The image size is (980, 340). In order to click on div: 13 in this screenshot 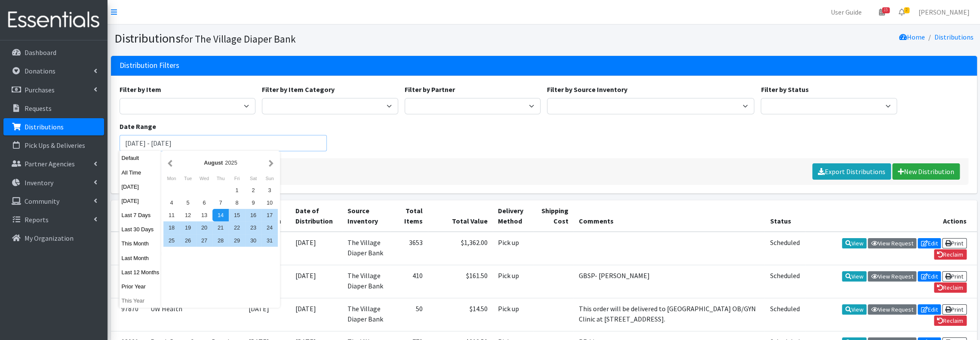, I will do `click(204, 215)`.